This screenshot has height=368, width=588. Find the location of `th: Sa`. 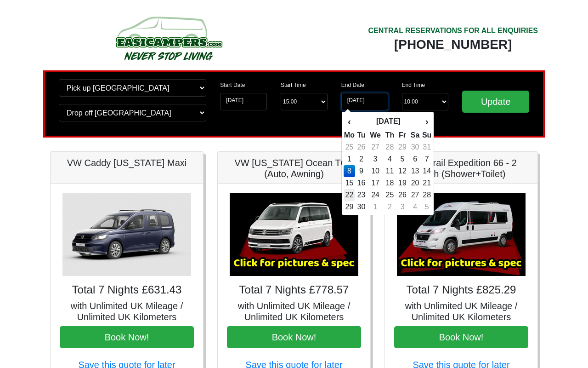

th: Sa is located at coordinates (415, 135).